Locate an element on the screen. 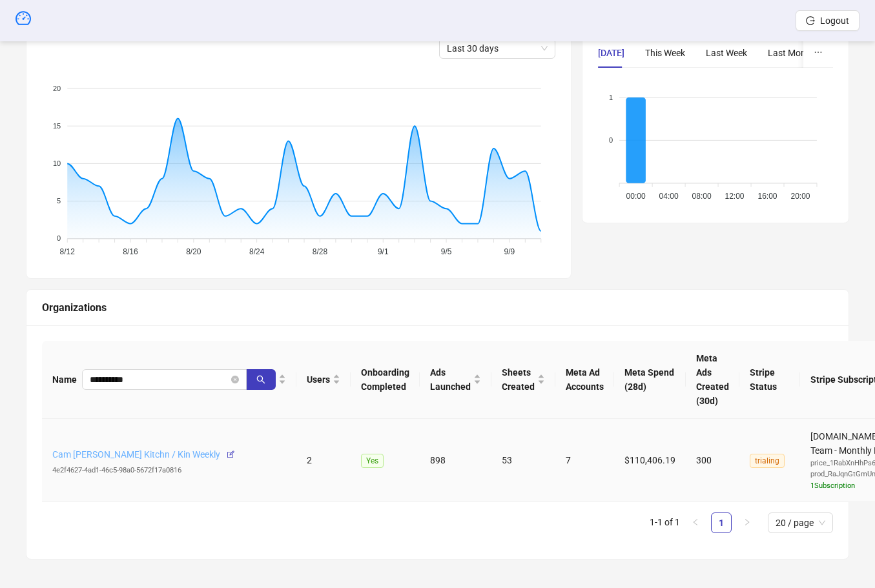  span: Users is located at coordinates (318, 379).